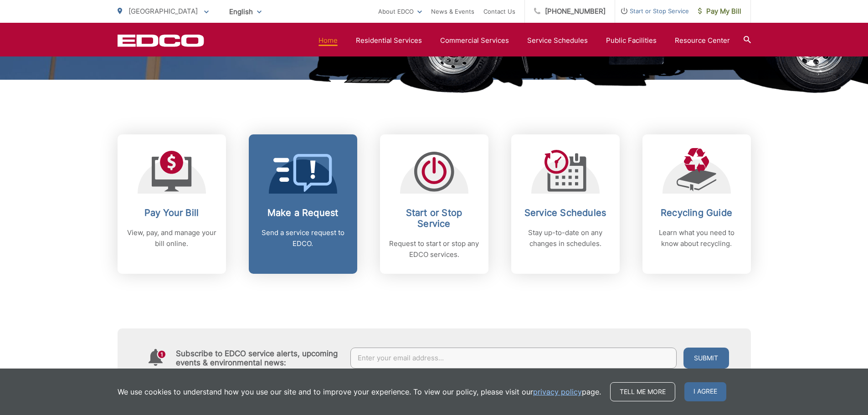  I want to click on span: English, so click(245, 12).